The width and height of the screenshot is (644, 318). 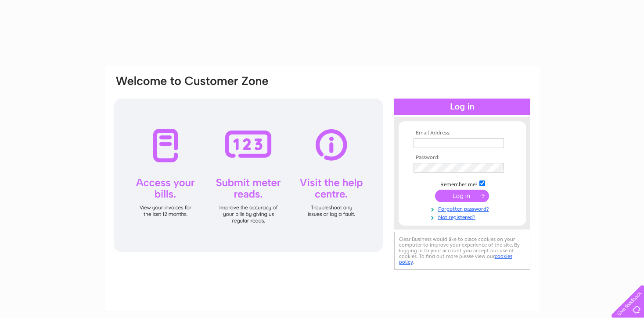 What do you see at coordinates (462, 158) in the screenshot?
I see `th: Password:` at bounding box center [462, 158].